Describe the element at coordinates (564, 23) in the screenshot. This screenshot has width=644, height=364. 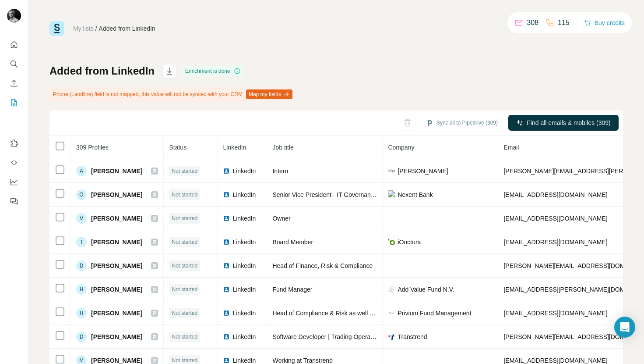
I see `p: 115` at that location.